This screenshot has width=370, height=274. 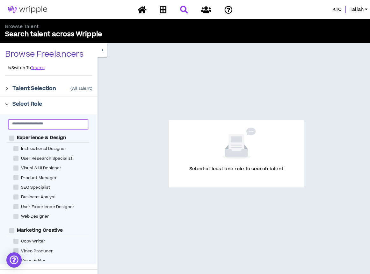 What do you see at coordinates (14, 260) in the screenshot?
I see `div: Open Intercom Messenger` at bounding box center [14, 260].